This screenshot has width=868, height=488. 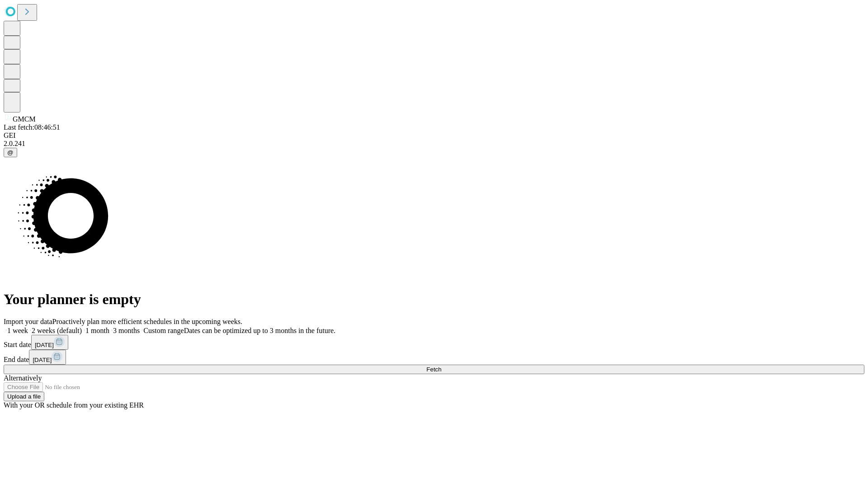 I want to click on button: Upload a file, so click(x=24, y=396).